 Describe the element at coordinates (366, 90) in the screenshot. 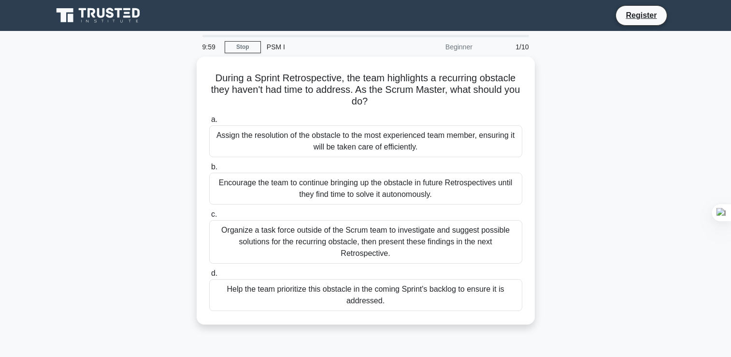

I see `h5: During a Sprint Retrospective, the team highlights a recurring obstacle they haven't had time to ...` at that location.